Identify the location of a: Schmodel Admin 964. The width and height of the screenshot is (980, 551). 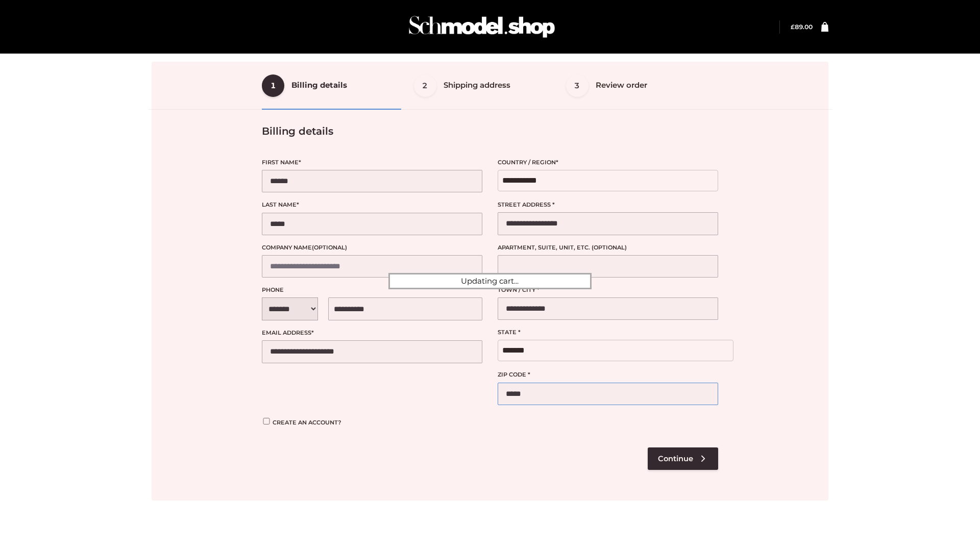
(482, 27).